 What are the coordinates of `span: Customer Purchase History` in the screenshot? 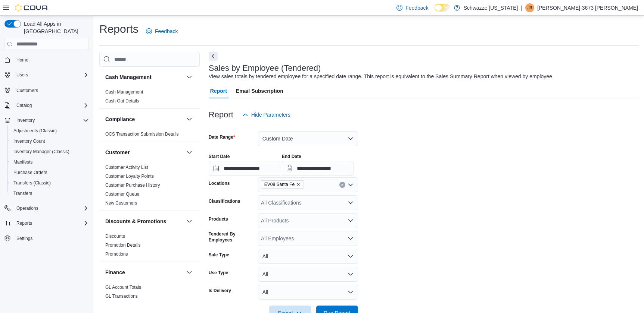 It's located at (133, 185).